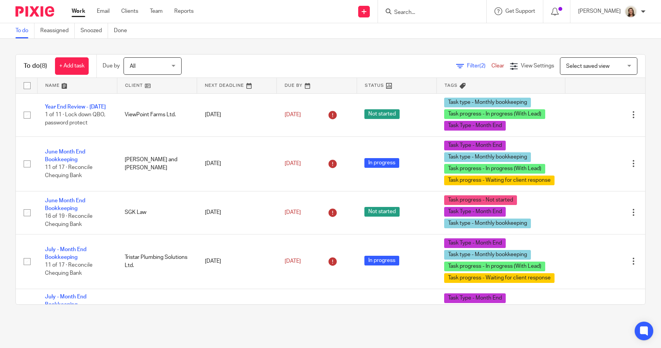 This screenshot has height=348, width=661. I want to click on a: Clear, so click(497, 66).